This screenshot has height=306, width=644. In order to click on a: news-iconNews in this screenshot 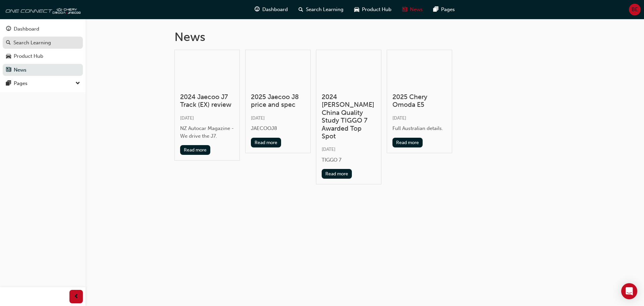, I will do `click(413, 10)`.